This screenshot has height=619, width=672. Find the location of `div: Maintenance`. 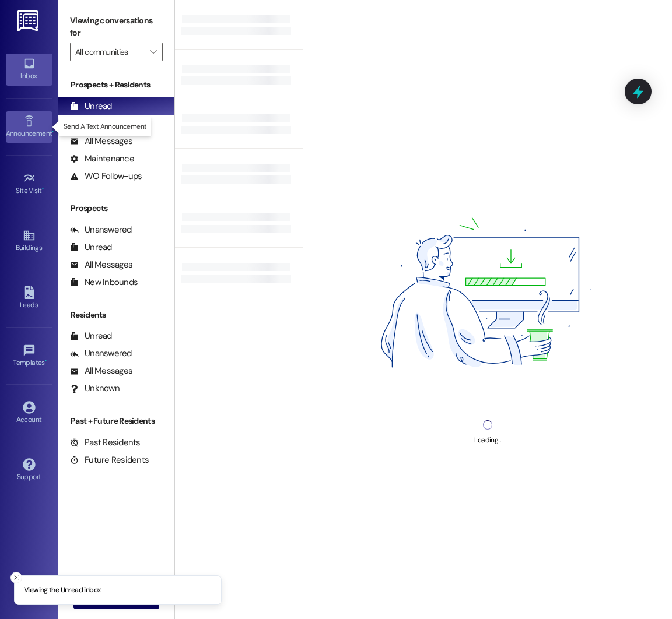

div: Maintenance is located at coordinates (102, 158).